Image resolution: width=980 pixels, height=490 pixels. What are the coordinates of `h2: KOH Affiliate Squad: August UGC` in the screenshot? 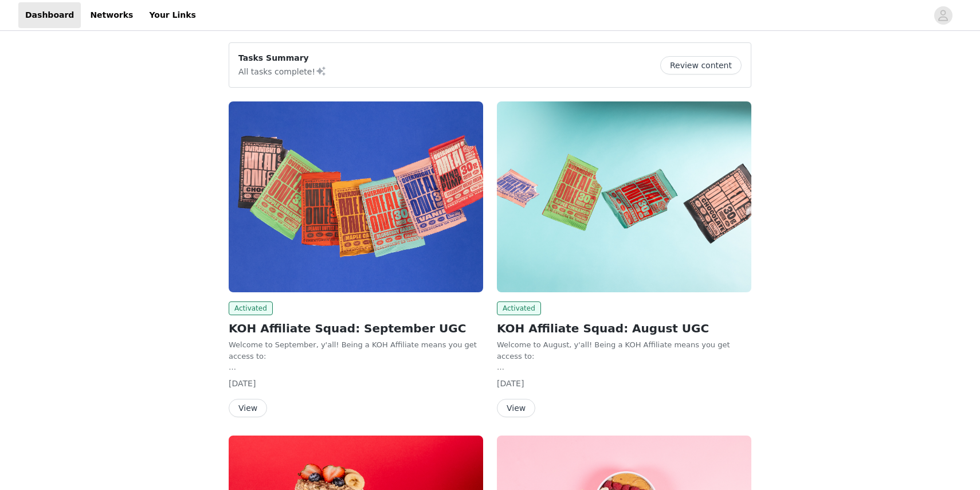 It's located at (624, 329).